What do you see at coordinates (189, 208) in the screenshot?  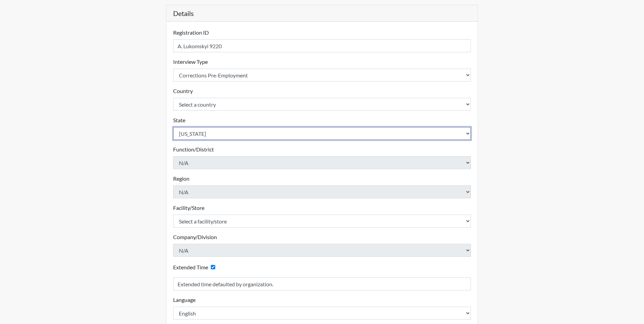 I see `label: Facility/Store` at bounding box center [189, 208].